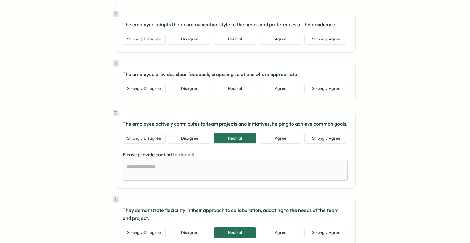 This screenshot has height=243, width=470. What do you see at coordinates (116, 14) in the screenshot?
I see `div: 5` at bounding box center [116, 14].